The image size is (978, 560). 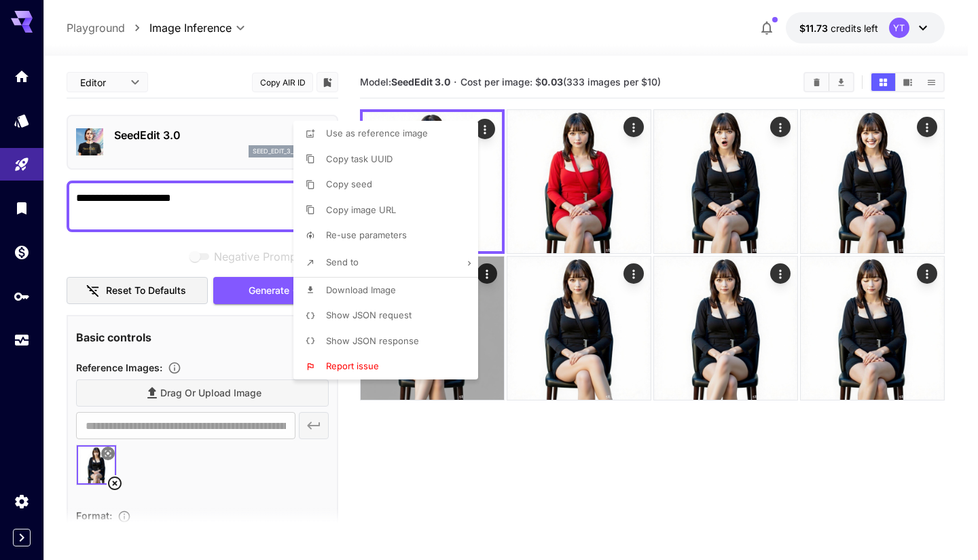 What do you see at coordinates (361, 210) in the screenshot?
I see `span: Copy image URL` at bounding box center [361, 210].